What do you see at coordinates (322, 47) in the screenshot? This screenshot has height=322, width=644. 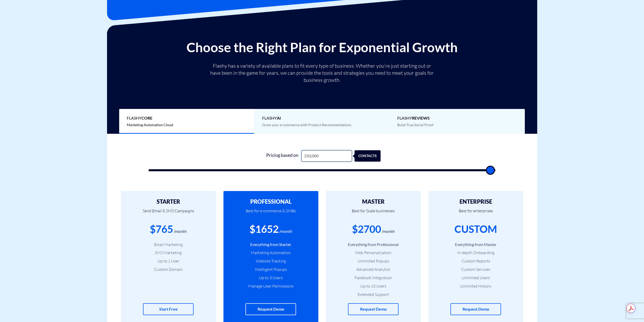 I see `h2: Choose the Right Plan for Exponential Growth` at bounding box center [322, 47].